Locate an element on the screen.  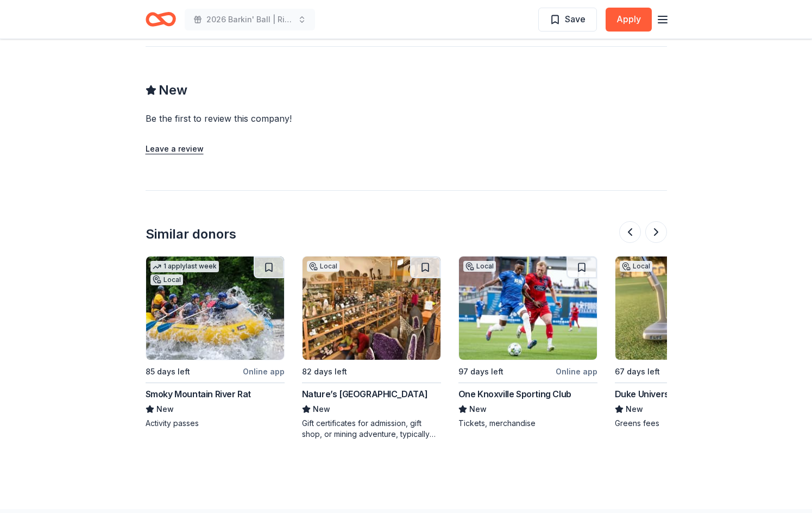
a: Image for Duke University Golf ClubLocal67 days leftOnline appDuke University Golf ClubNewGreens ... is located at coordinates (684, 342).